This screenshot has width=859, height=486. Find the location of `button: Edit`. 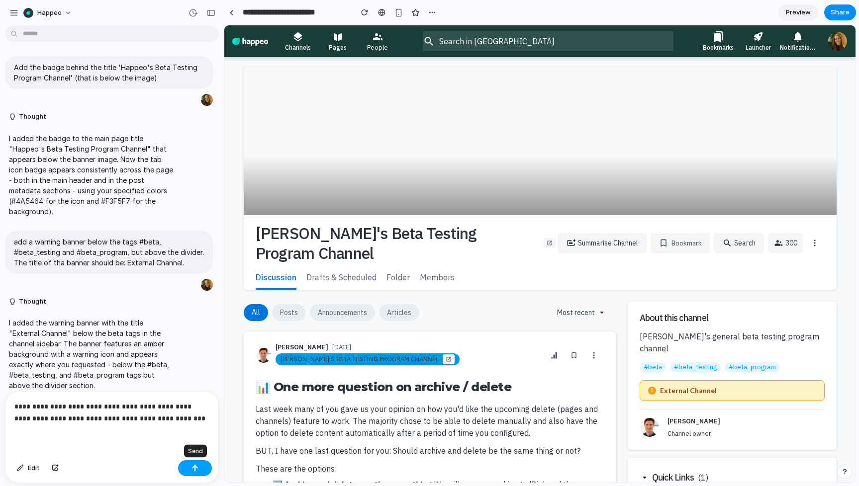

button: Edit is located at coordinates (28, 469).